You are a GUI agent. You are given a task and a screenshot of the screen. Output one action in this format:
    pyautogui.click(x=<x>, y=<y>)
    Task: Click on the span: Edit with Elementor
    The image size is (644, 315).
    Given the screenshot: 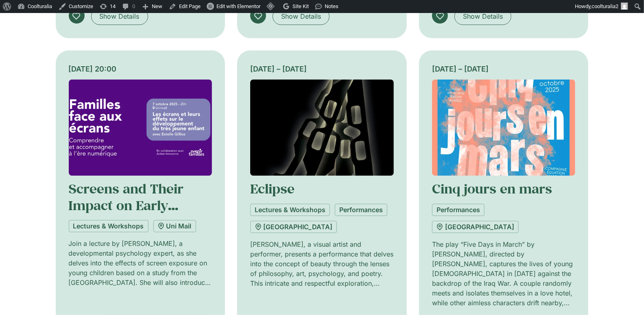 What is the action you would take?
    pyautogui.click(x=238, y=6)
    